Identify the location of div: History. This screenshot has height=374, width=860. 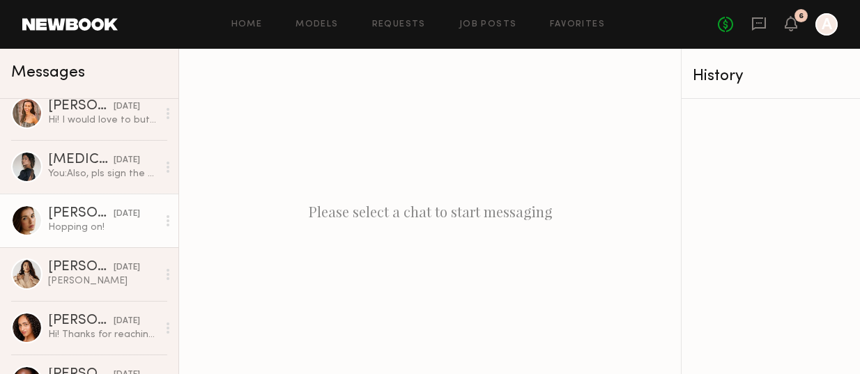
(771, 76).